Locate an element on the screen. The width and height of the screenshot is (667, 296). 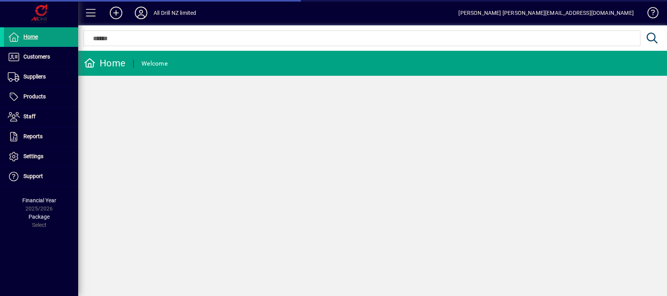
span: Reports is located at coordinates (33, 136).